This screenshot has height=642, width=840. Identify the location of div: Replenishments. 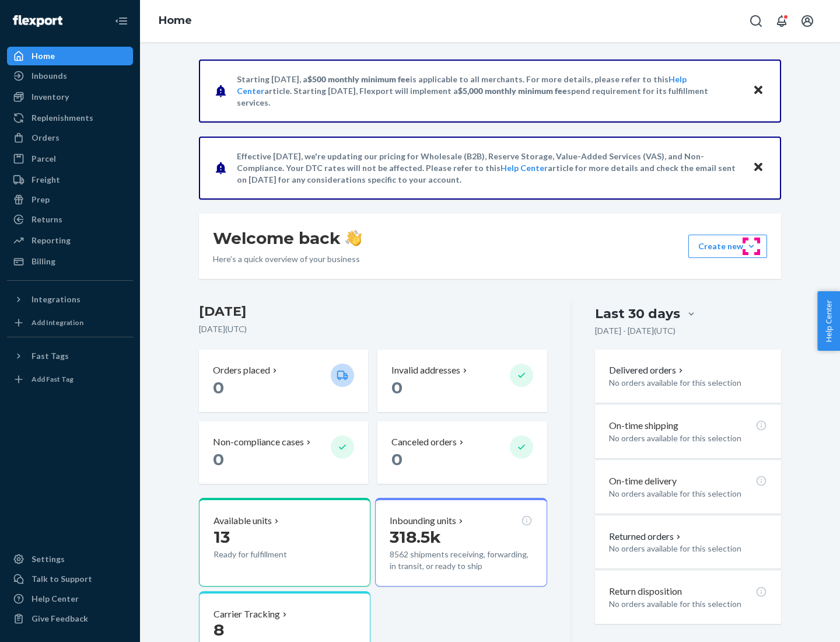
(62, 118).